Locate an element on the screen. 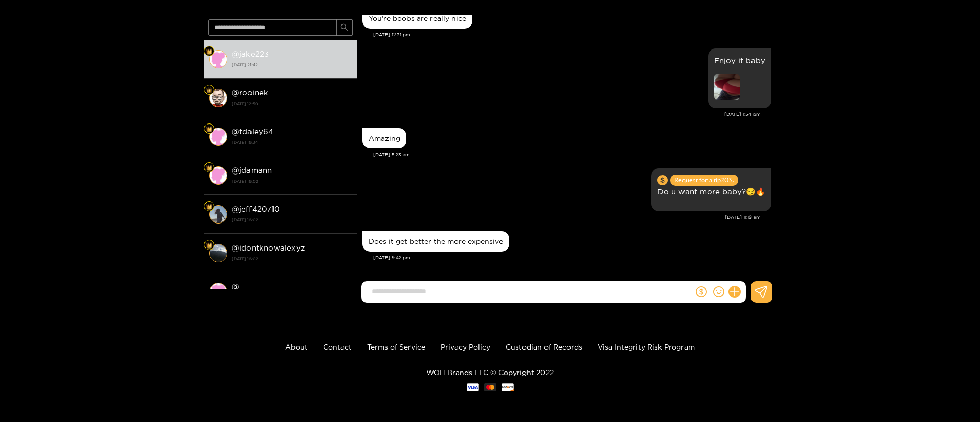 The width and height of the screenshot is (980, 422). div: Does it get better the more expensive is located at coordinates (435, 242).